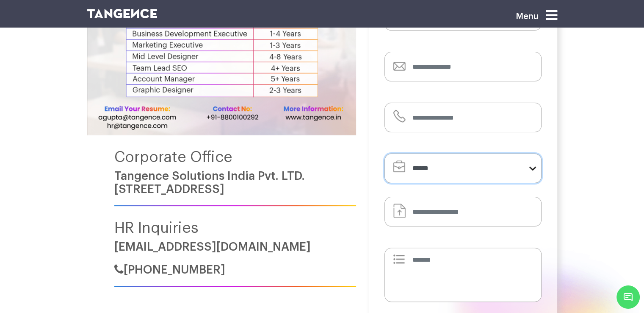 Image resolution: width=644 pixels, height=313 pixels. Describe the element at coordinates (628, 297) in the screenshot. I see `div: Chat Widget` at that location.